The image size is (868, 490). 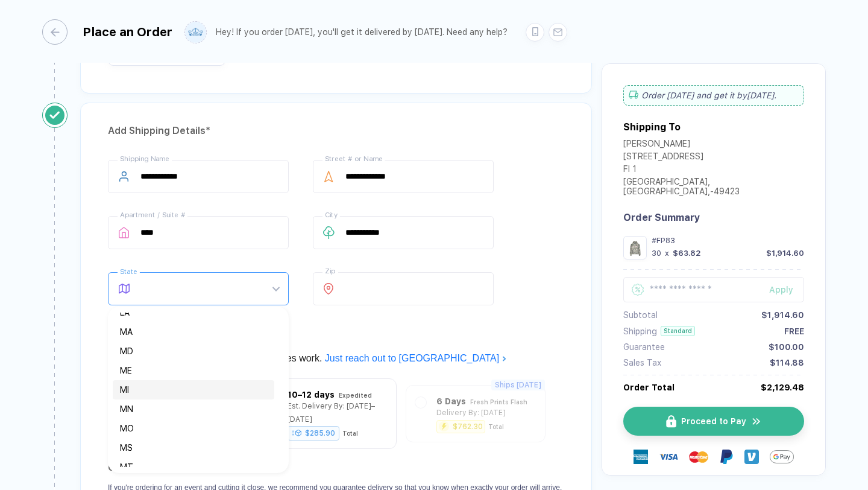 I want to click on h2: Guarantee Delivery, so click(x=336, y=468).